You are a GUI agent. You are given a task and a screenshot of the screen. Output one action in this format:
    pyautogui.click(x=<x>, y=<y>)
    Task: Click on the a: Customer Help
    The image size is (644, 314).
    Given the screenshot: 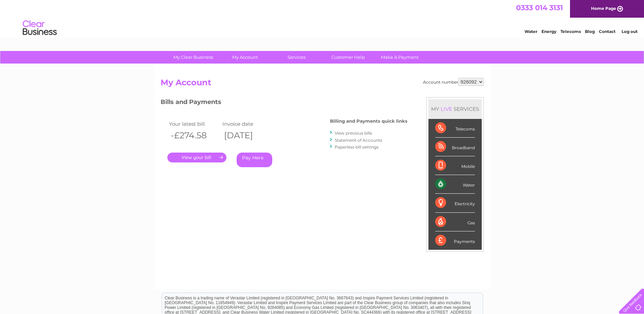 What is the action you would take?
    pyautogui.click(x=348, y=57)
    